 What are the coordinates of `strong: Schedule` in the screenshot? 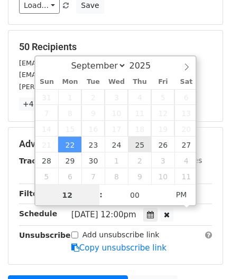 It's located at (38, 214).